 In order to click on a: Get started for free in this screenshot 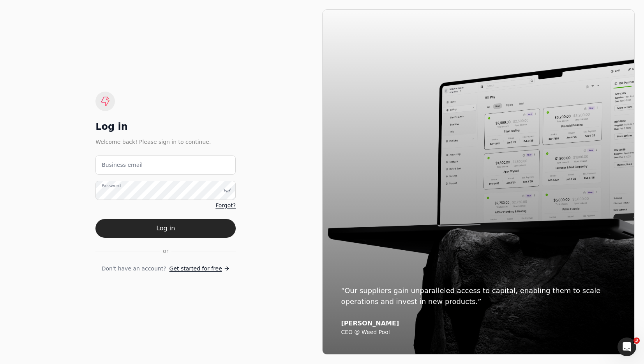, I will do `click(199, 269)`.